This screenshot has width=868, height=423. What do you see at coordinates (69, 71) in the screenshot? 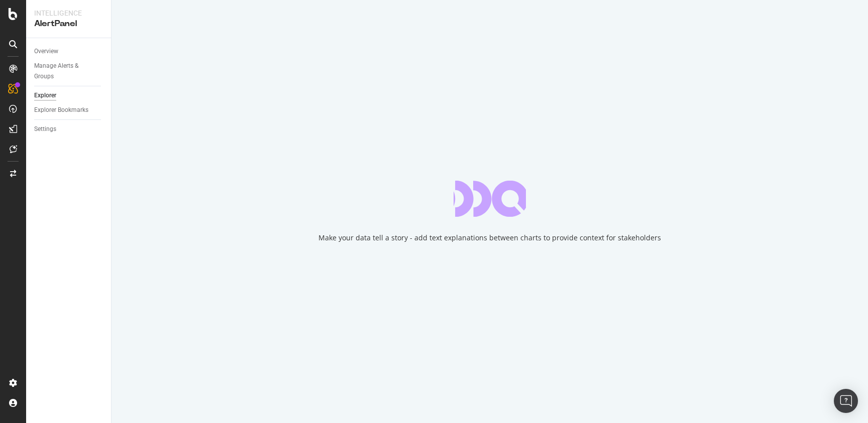
I see `a: Manage Alerts & Groups` at bounding box center [69, 71].